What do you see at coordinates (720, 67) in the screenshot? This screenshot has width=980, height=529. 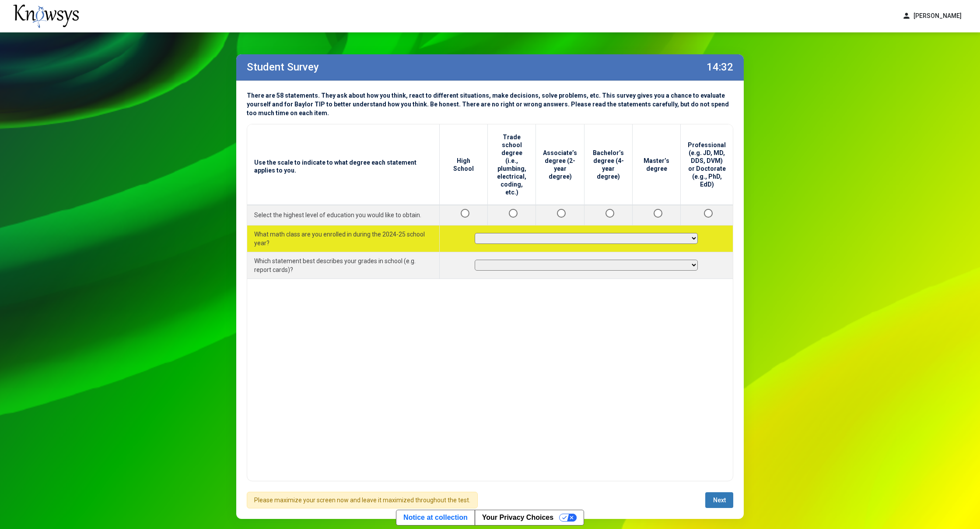 I see `label: 14:32` at bounding box center [720, 67].